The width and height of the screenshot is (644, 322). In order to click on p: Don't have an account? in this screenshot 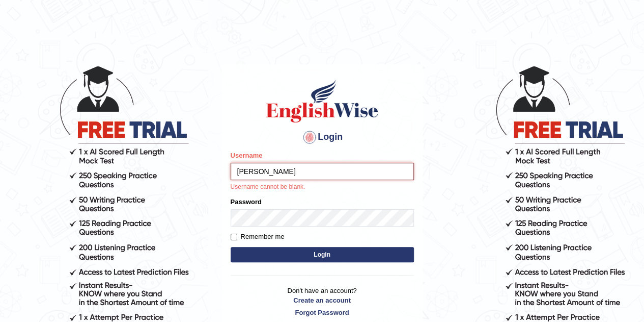, I will do `click(322, 301)`.